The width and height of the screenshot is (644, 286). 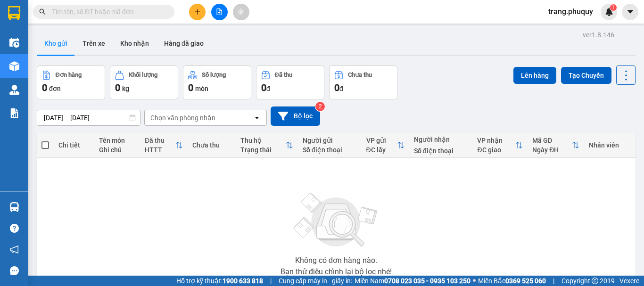 What do you see at coordinates (117, 141) in the screenshot?
I see `div: Tên món` at bounding box center [117, 141].